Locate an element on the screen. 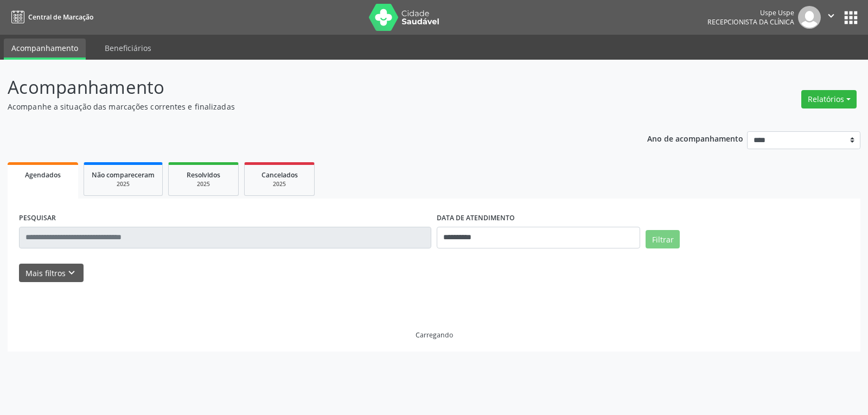 The image size is (868, 415). a: Central de Marcação is located at coordinates (50, 17).